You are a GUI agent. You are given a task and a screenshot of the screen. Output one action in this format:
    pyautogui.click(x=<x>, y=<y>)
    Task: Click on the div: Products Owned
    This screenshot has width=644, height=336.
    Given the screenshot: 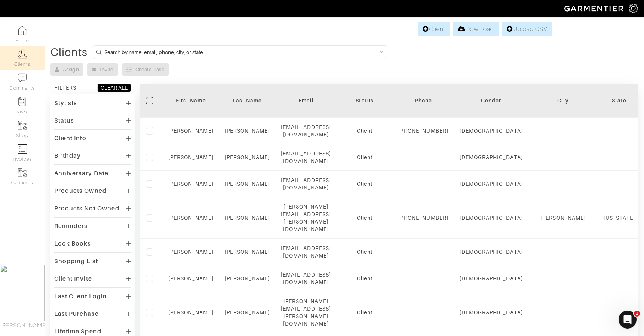 What is the action you would take?
    pyautogui.click(x=80, y=191)
    